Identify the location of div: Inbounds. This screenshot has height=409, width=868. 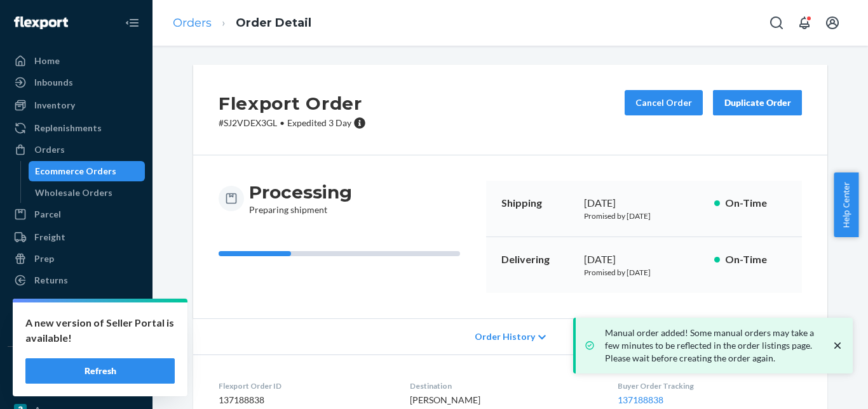
(53, 82).